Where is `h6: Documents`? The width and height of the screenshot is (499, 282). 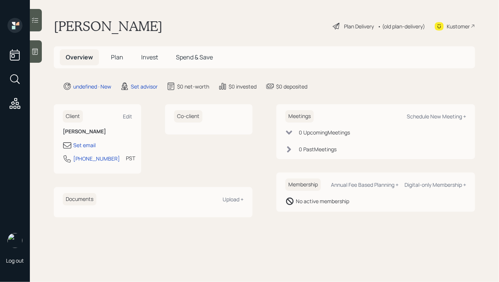
h6: Documents is located at coordinates (80, 199).